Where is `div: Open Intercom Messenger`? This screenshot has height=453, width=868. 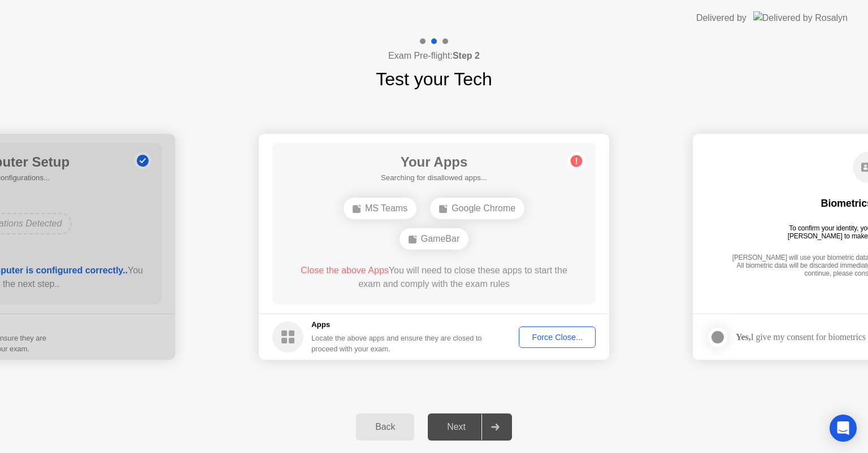 div: Open Intercom Messenger is located at coordinates (843, 429).